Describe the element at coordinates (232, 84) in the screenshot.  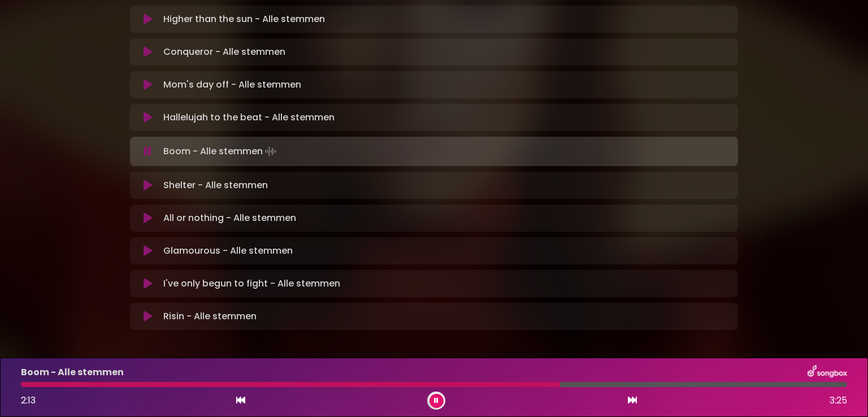
I see `p: Mom's day off - Alle stemmen` at that location.